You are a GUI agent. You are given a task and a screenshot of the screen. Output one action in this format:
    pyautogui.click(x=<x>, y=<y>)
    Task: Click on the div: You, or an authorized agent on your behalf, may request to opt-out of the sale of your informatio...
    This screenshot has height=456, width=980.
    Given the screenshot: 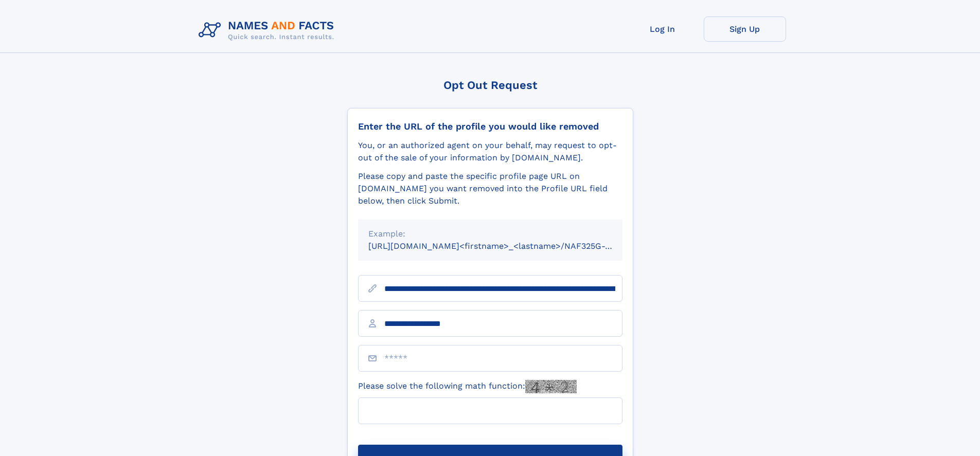 What is the action you would take?
    pyautogui.click(x=490, y=152)
    